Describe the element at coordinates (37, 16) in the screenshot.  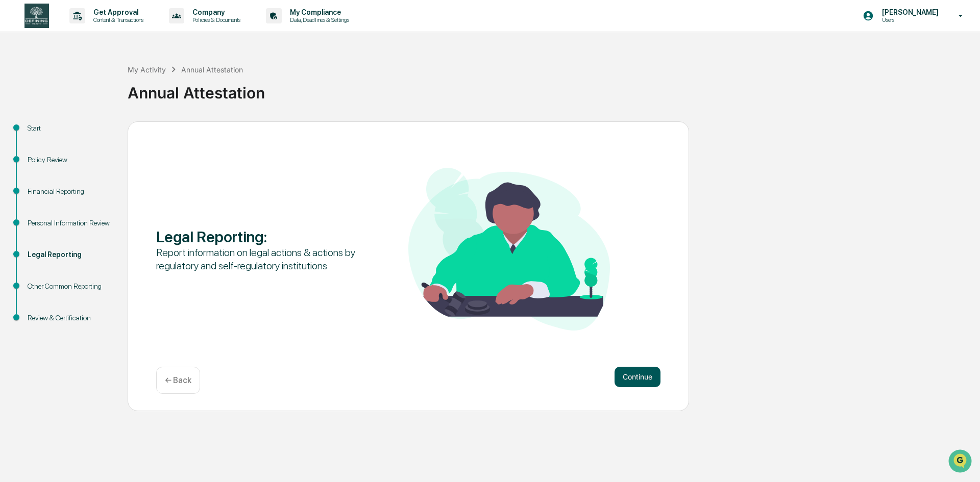
I see `img: logo` at that location.